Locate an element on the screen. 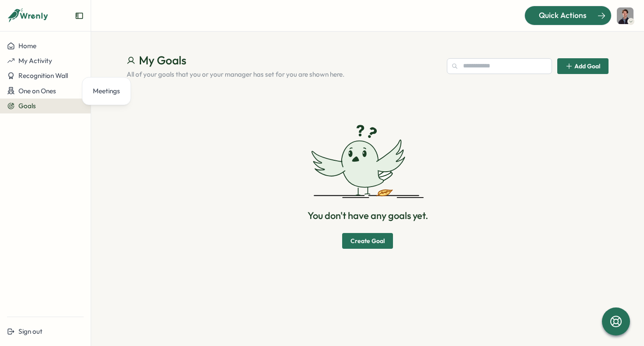 The width and height of the screenshot is (644, 346). span: Quick Actions is located at coordinates (563, 15).